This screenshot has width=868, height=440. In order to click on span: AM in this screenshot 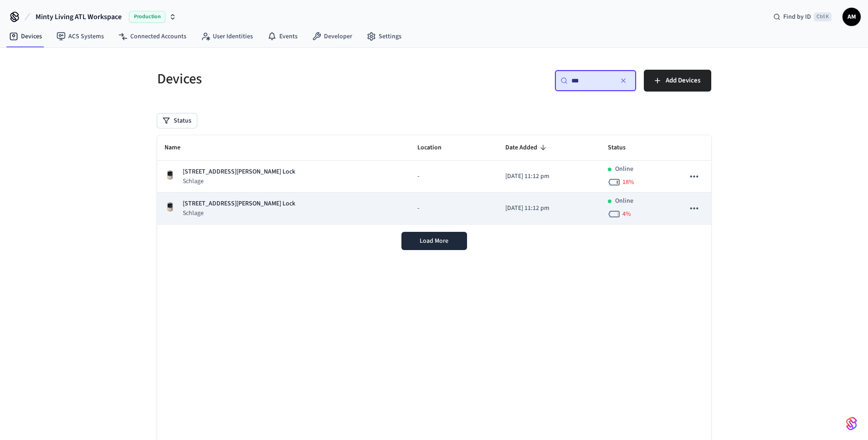, I will do `click(851, 17)`.